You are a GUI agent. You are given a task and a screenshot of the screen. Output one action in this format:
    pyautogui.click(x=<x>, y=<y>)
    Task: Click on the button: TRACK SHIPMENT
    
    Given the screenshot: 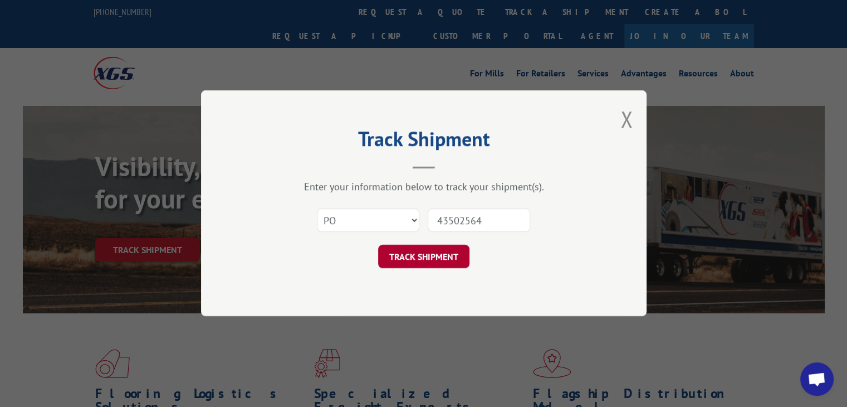 What is the action you would take?
    pyautogui.click(x=424, y=257)
    